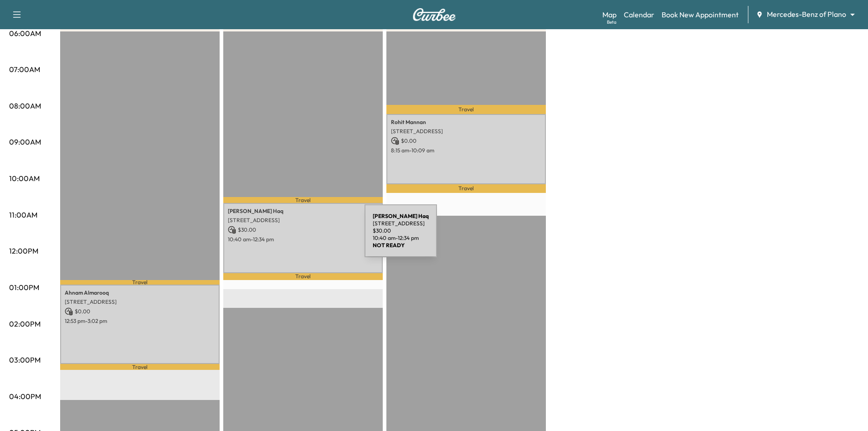 The image size is (868, 431). What do you see at coordinates (25, 396) in the screenshot?
I see `p: 04:00PM` at bounding box center [25, 396].